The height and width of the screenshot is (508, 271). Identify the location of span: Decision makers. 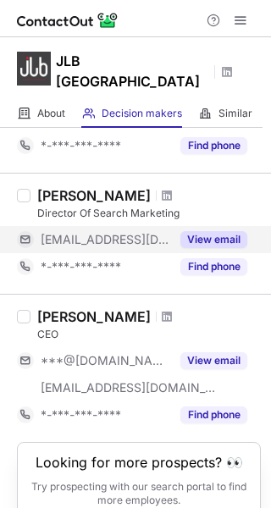
(141, 114).